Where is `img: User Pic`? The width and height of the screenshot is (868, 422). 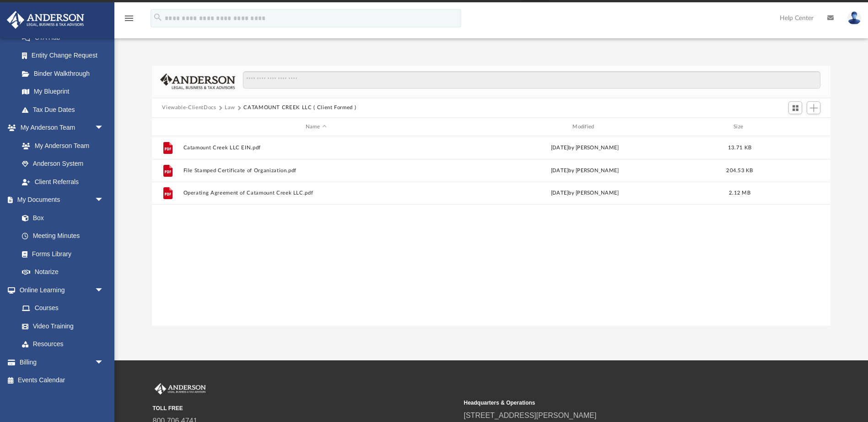
img: User Pic is located at coordinates (854, 18).